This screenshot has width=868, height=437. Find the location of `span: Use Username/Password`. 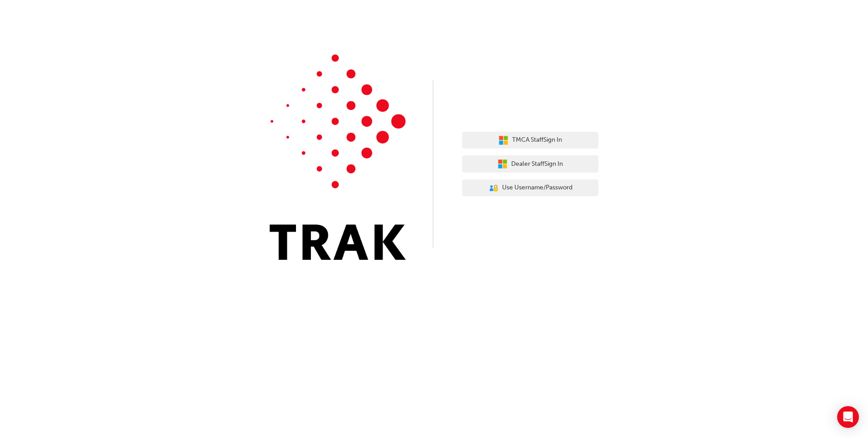

span: Use Username/Password is located at coordinates (537, 188).